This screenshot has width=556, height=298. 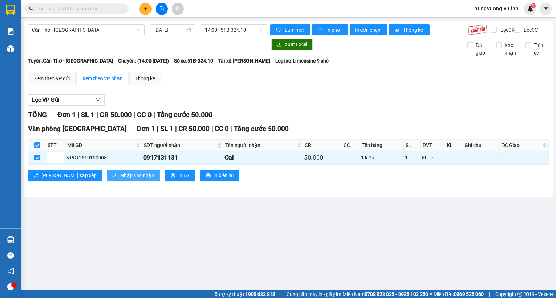 What do you see at coordinates (133, 175) in the screenshot?
I see `button: downloadNhập kho nhận` at bounding box center [133, 175].